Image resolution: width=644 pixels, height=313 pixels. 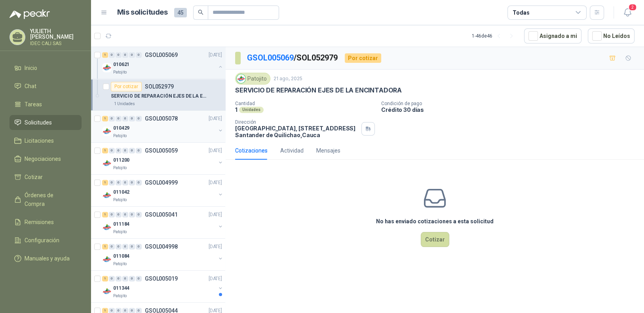 I want to click on a: Manuales y ayuda, so click(x=46, y=258).